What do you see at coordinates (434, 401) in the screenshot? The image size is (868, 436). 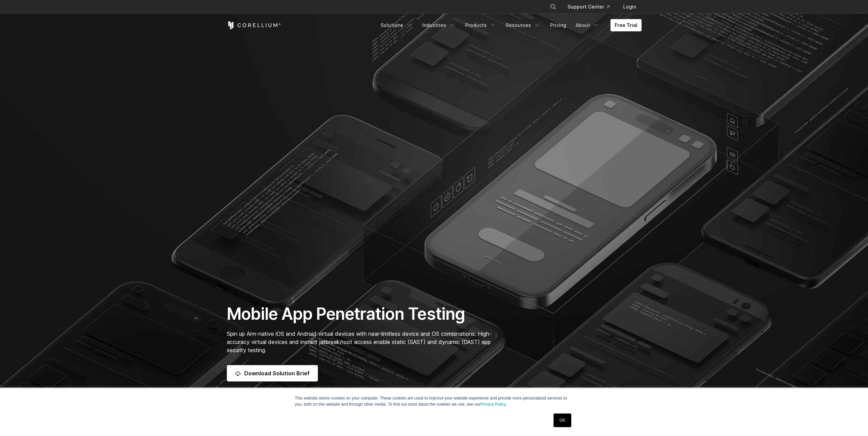 I see `p: This website stores cookies on your computer. These cookies are used to improve your website expe...` at bounding box center [434, 401].